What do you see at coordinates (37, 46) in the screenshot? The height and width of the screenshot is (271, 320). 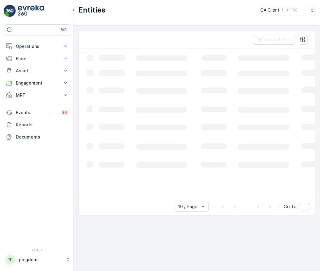 I see `p: Operations` at bounding box center [37, 46].